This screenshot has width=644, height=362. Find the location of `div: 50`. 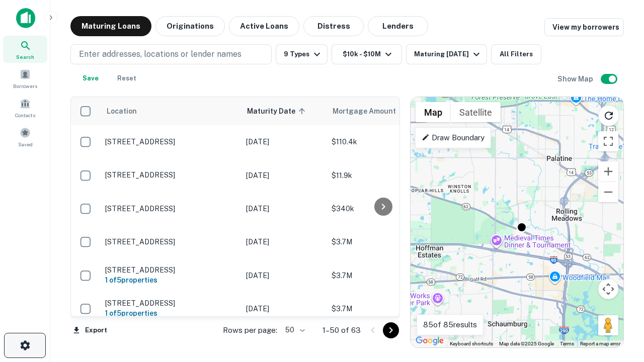

div: 50 is located at coordinates (294, 330).